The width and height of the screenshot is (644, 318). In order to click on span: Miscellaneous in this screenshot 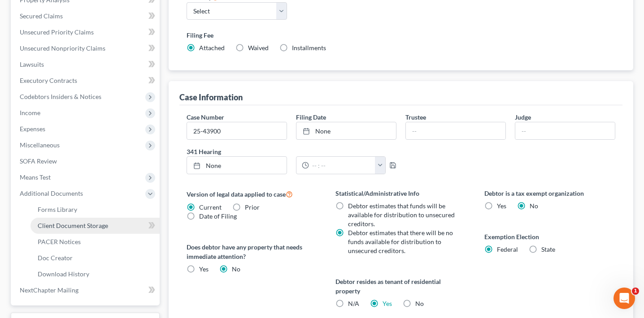, I will do `click(39, 144)`.